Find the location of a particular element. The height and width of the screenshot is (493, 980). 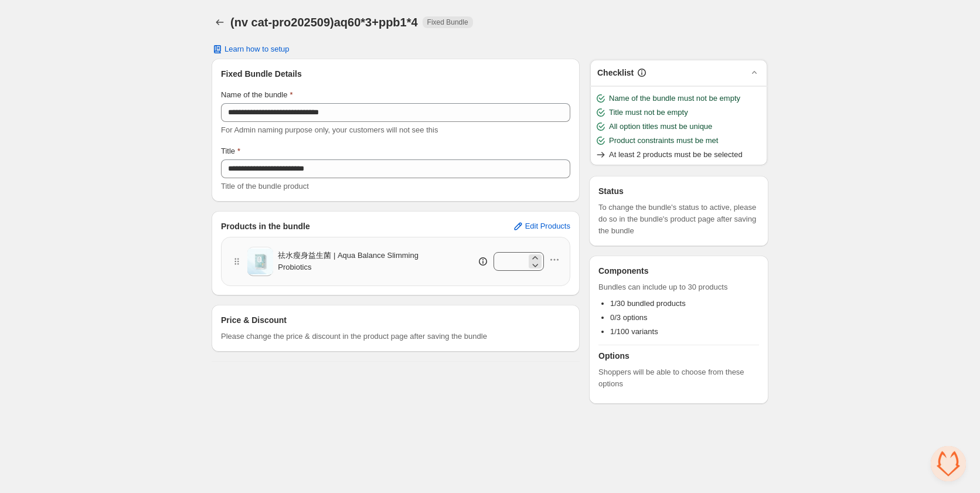

h3: Products in the bundle is located at coordinates (266, 226).